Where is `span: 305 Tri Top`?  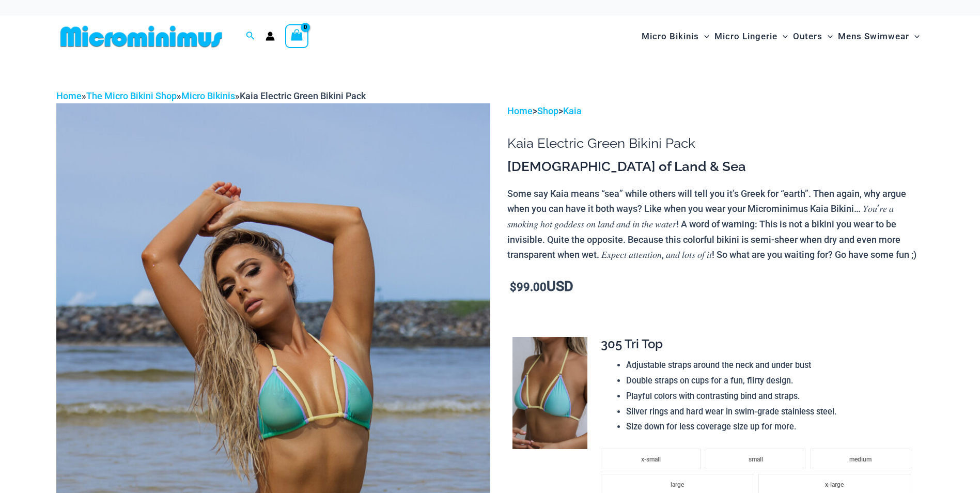
span: 305 Tri Top is located at coordinates (632, 344).